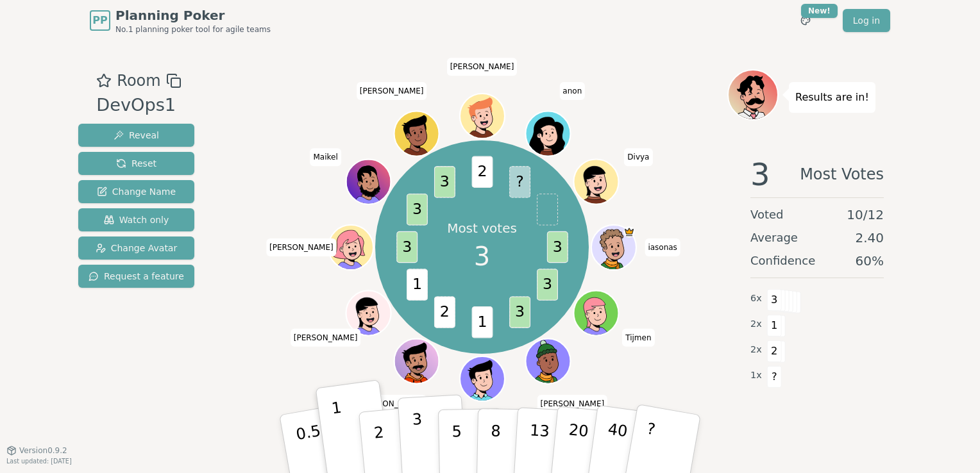 This screenshot has height=473, width=980. What do you see at coordinates (340, 433) in the screenshot?
I see `p: 1` at bounding box center [340, 433].